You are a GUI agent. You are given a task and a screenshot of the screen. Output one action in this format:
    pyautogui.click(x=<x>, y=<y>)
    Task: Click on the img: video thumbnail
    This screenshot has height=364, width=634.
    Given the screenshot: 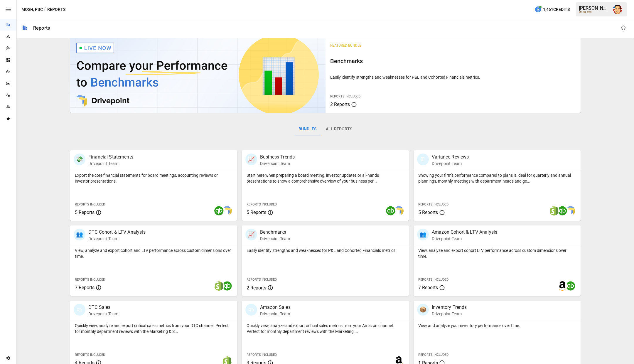 What is the action you would take?
    pyautogui.click(x=198, y=75)
    